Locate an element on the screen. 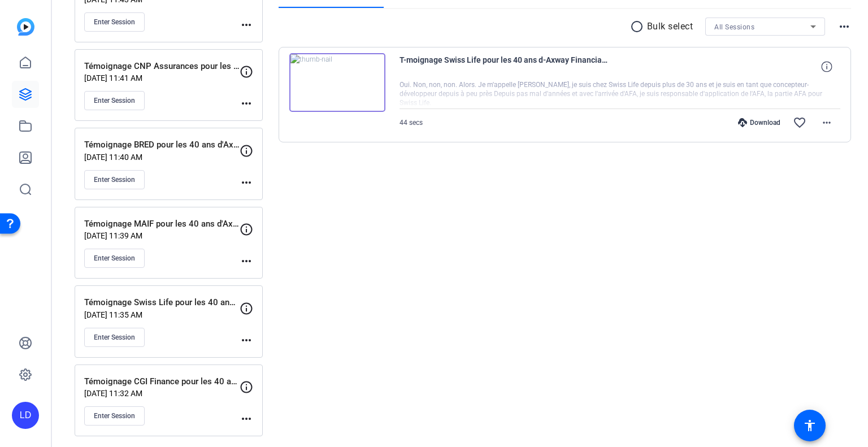 The width and height of the screenshot is (868, 447). p: Témoignage Swiss Life pour les 40 ans d'Axway Financial Accounting Hub is located at coordinates (162, 302).